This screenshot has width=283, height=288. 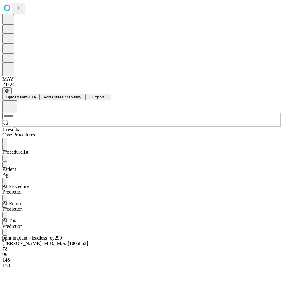 What do you see at coordinates (5, 254) in the screenshot?
I see `span: 96` at bounding box center [5, 254].